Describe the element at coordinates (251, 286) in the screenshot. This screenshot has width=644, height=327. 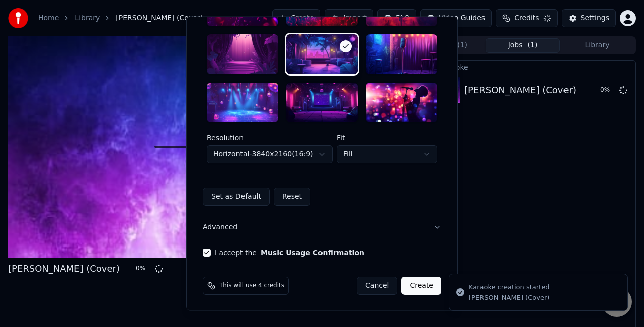
I see `span: This will use 4 credits` at that location.